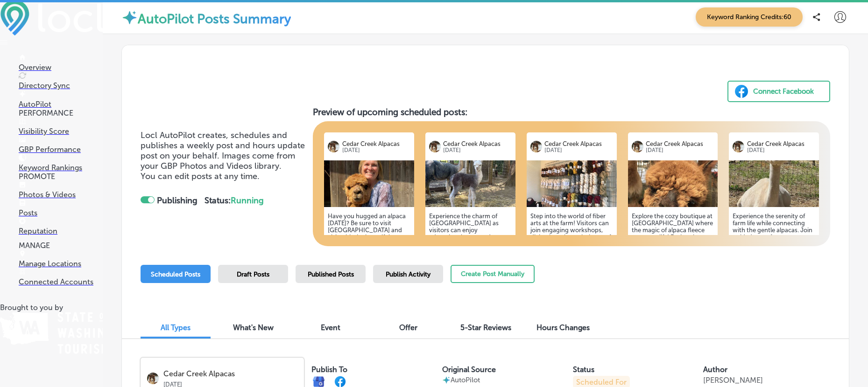 This screenshot has height=387, width=868. What do you see at coordinates (177, 201) in the screenshot?
I see `strong: Publishing` at bounding box center [177, 201].